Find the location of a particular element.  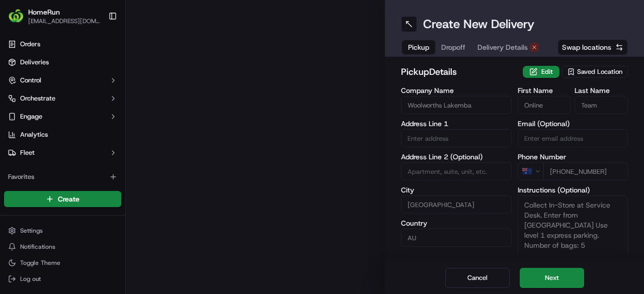

button: Fleet is located at coordinates (62, 153).